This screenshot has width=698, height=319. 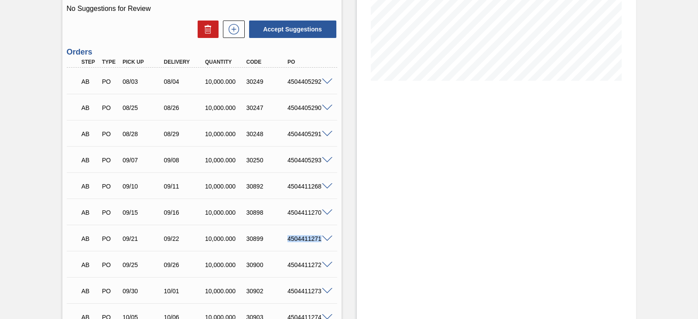 What do you see at coordinates (185, 212) in the screenshot?
I see `div: 09/16/2025` at bounding box center [185, 212].